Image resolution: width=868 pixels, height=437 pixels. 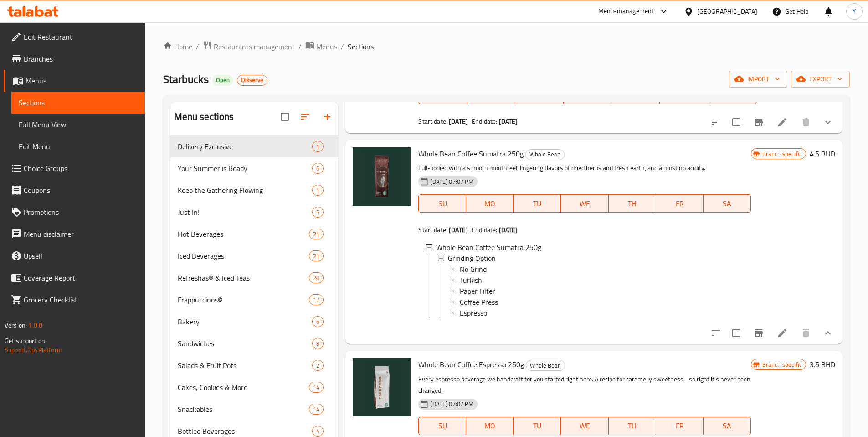 I want to click on h6: 3.5 BHD, so click(x=822, y=365).